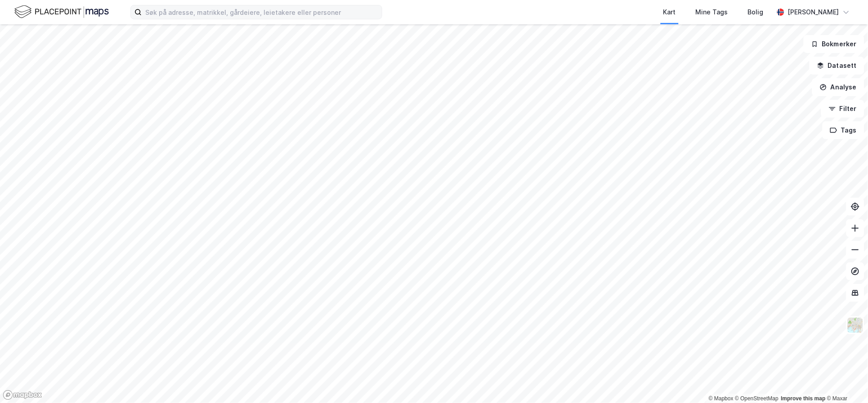  What do you see at coordinates (757, 398) in the screenshot?
I see `a: OpenStreetMap` at bounding box center [757, 398].